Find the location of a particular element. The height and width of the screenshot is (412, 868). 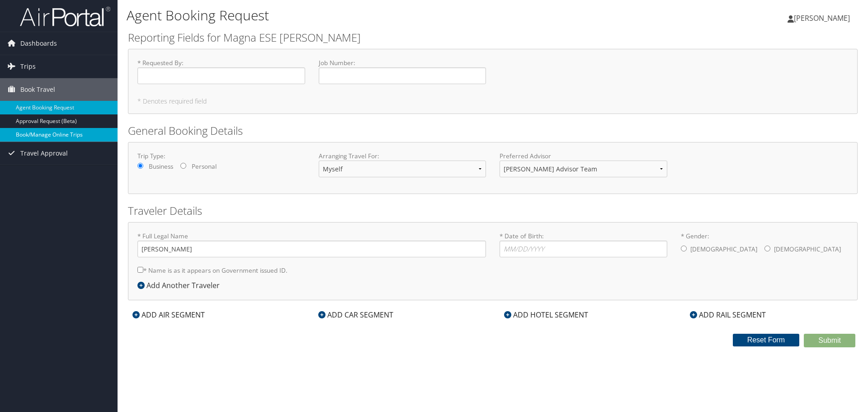

label: Job Number : is located at coordinates (403, 71).